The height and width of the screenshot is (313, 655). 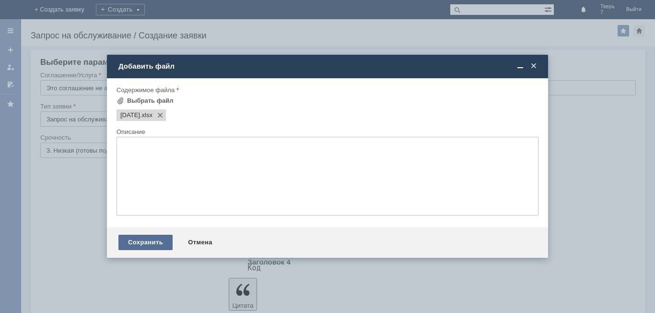 What do you see at coordinates (326, 90) in the screenshot?
I see `div: Содержимое файла` at bounding box center [326, 90].